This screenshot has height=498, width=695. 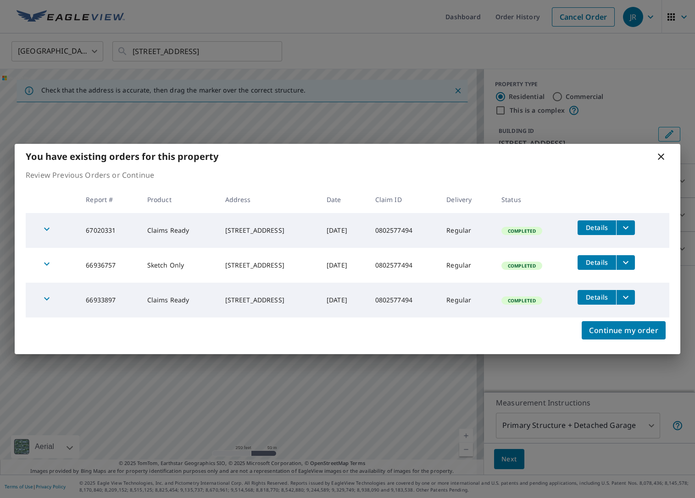 What do you see at coordinates (109, 300) in the screenshot?
I see `td: 66933897` at bounding box center [109, 300].